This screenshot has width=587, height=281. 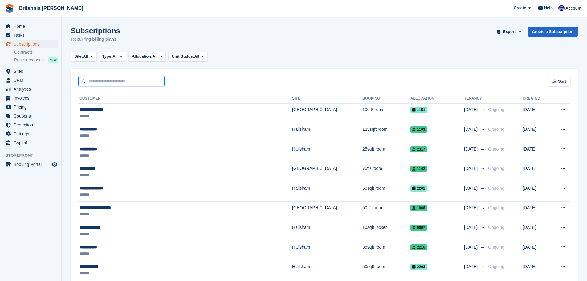 What do you see at coordinates (29, 60) in the screenshot?
I see `span: Price increases` at bounding box center [29, 60].